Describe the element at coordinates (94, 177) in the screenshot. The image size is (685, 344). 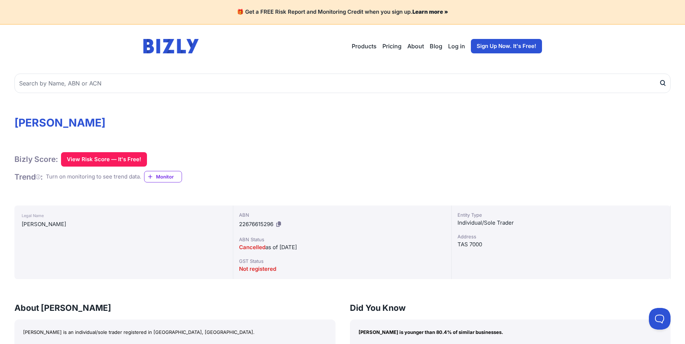
I see `div: Turn on monitoring to see trend data.` at that location.